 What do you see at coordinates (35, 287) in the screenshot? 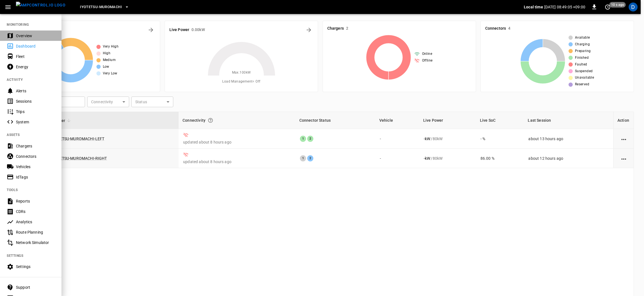
I see `div: Support` at bounding box center [35, 287].